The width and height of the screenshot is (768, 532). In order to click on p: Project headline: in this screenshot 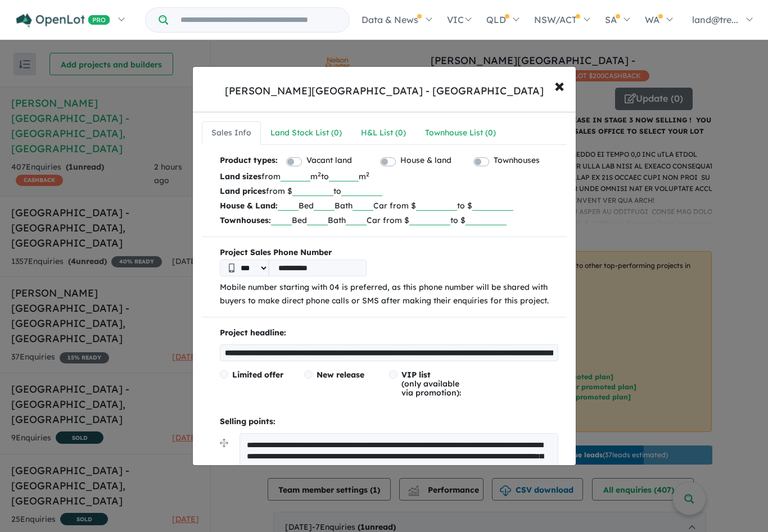, I will do `click(389, 333)`.